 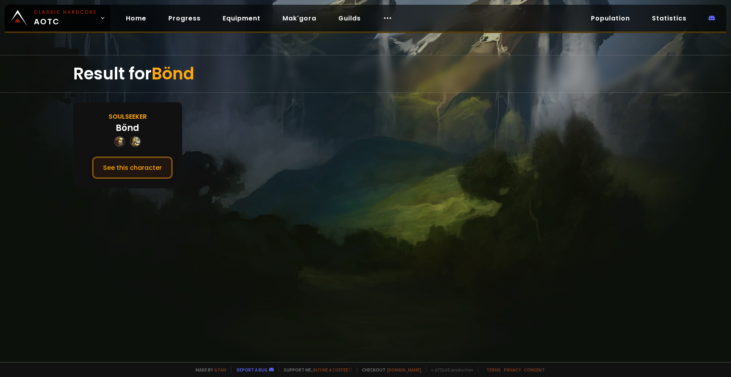 I want to click on a: Consent, so click(x=535, y=370).